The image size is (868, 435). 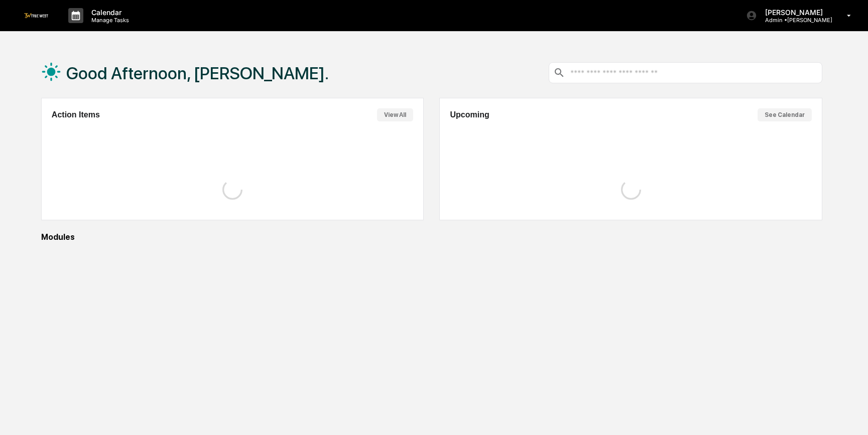 I want to click on p: Calendar, so click(x=109, y=12).